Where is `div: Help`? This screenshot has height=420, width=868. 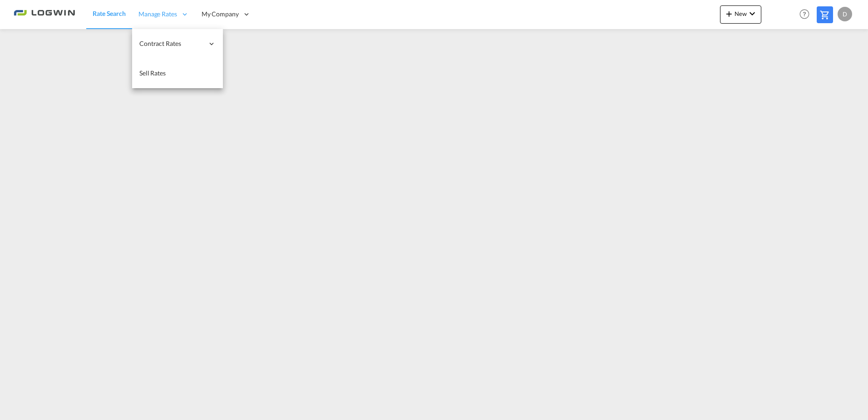 div: Help is located at coordinates (807, 15).